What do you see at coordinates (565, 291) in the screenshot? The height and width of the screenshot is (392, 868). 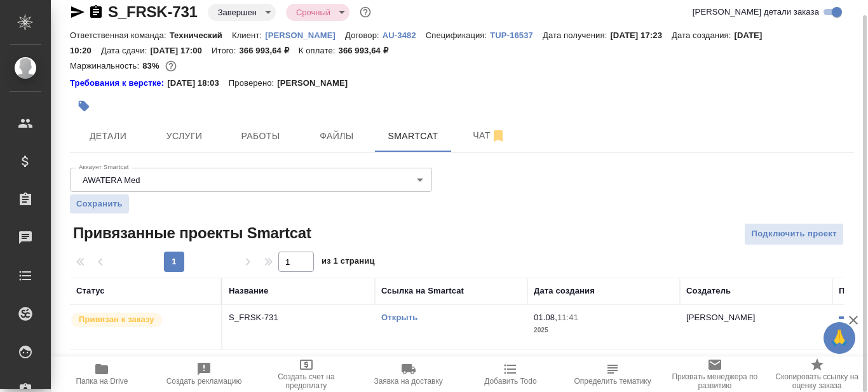 I see `div: Дата создания` at bounding box center [565, 291].